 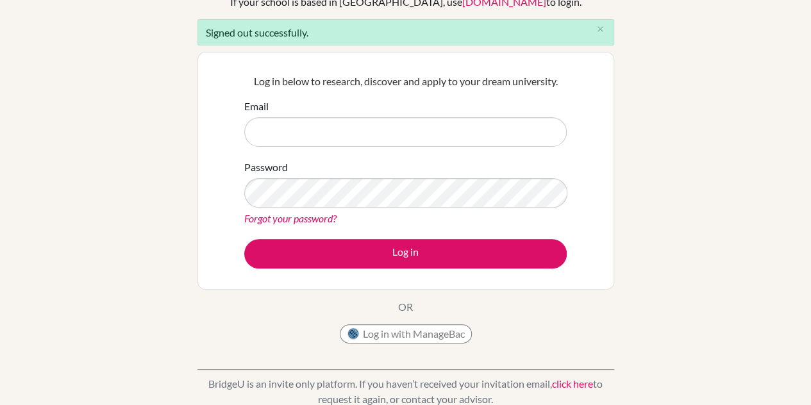 I want to click on i: close, so click(x=600, y=29).